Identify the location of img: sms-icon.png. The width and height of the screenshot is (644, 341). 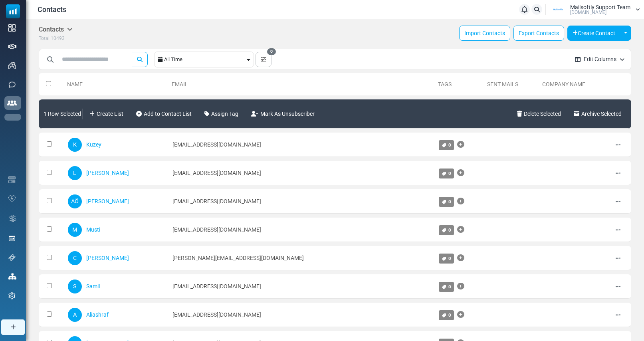
(12, 85).